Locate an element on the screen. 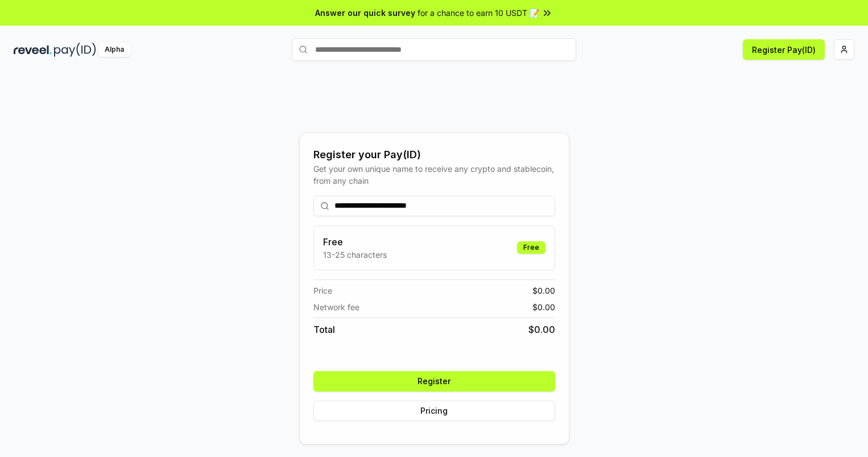  span: for a chance to earn 10 USDT 📝 is located at coordinates (478, 13).